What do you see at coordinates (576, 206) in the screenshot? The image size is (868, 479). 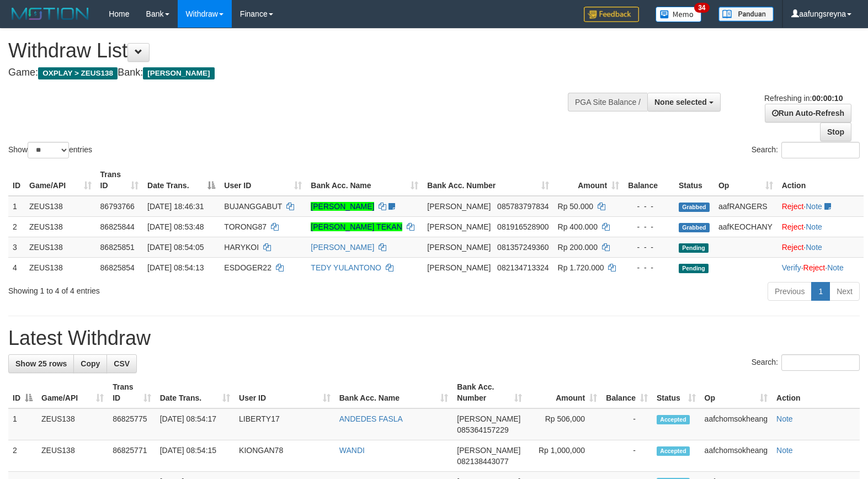 I see `span: Rp 50.000` at bounding box center [576, 206].